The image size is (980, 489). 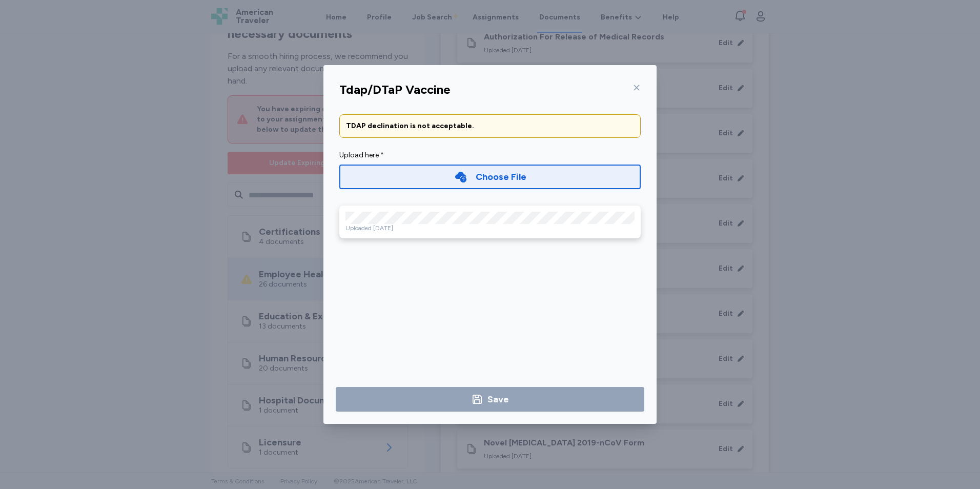 What do you see at coordinates (500, 176) in the screenshot?
I see `div: Choose File` at bounding box center [500, 176].